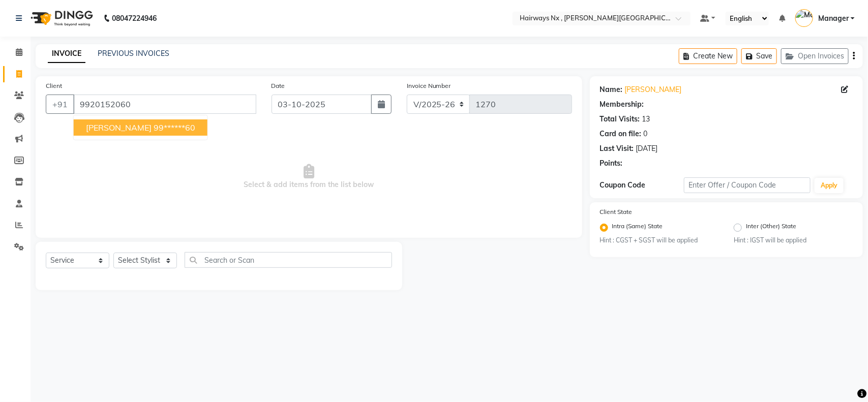 Image resolution: width=868 pixels, height=402 pixels. I want to click on div: Total Visits:, so click(619, 119).